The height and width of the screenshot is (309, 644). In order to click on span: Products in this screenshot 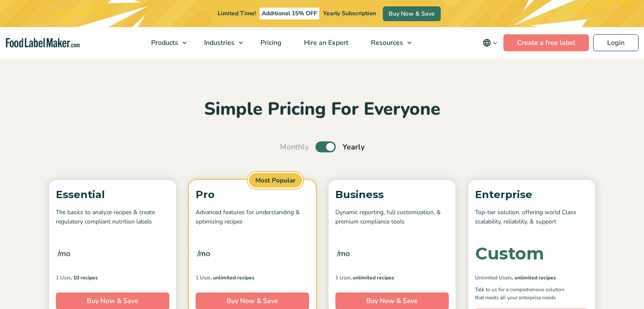, I will do `click(164, 43)`.